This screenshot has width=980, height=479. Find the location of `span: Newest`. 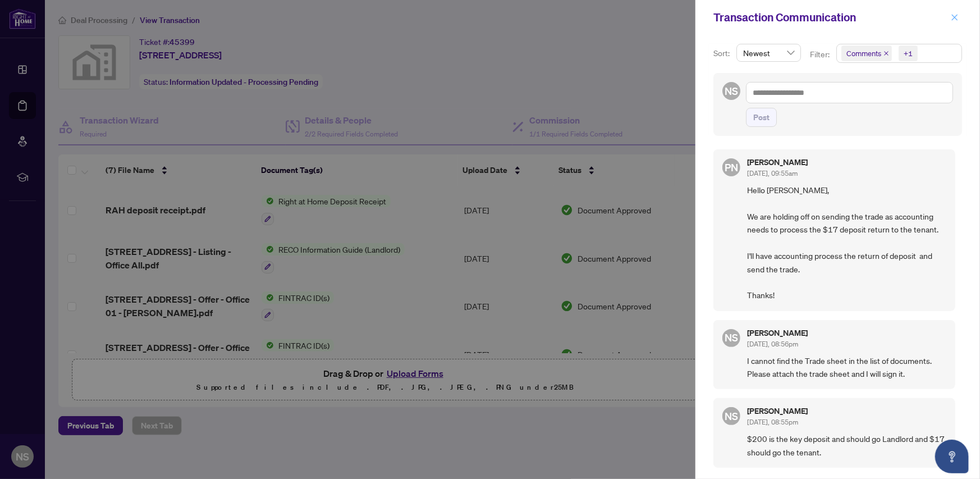

span: Newest is located at coordinates (768, 53).